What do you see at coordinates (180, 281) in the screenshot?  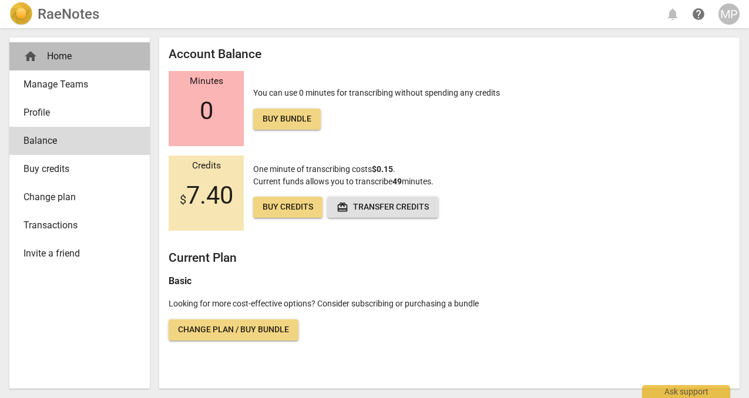 I see `b: Basic` at bounding box center [180, 281].